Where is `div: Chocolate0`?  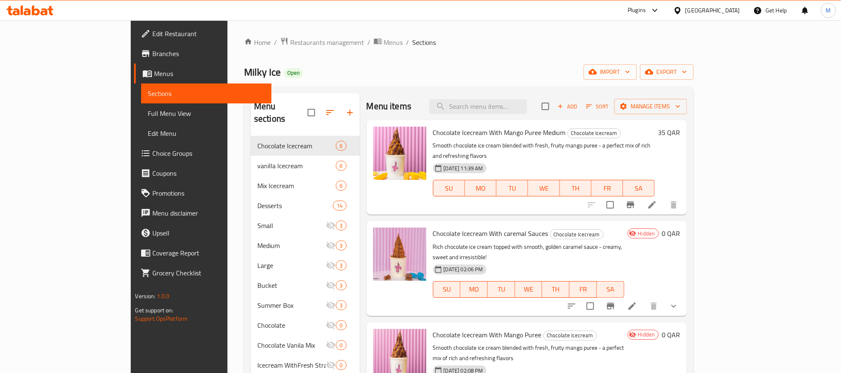 div: Chocolate0 is located at coordinates (305, 325).